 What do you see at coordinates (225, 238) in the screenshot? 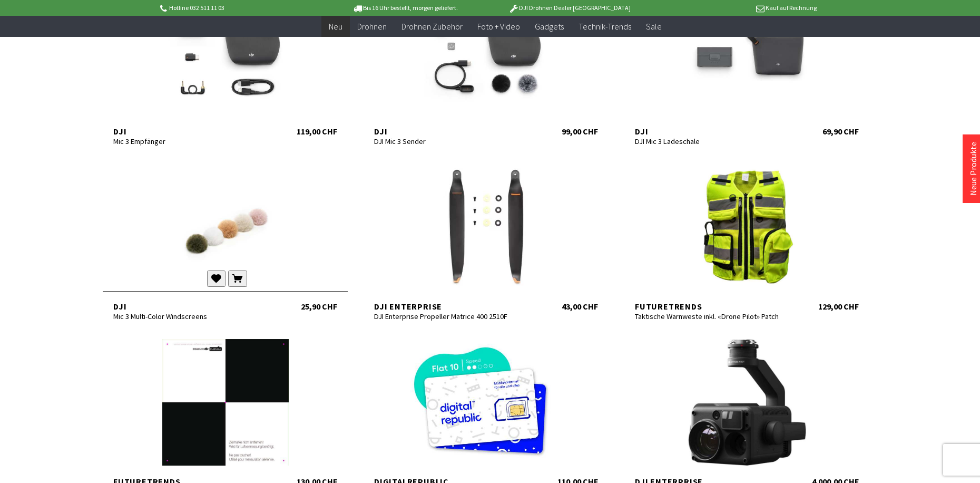
I see `a: DJI Mic 3 Multi-Color Windscreens 25,90 CHF` at bounding box center [225, 238].